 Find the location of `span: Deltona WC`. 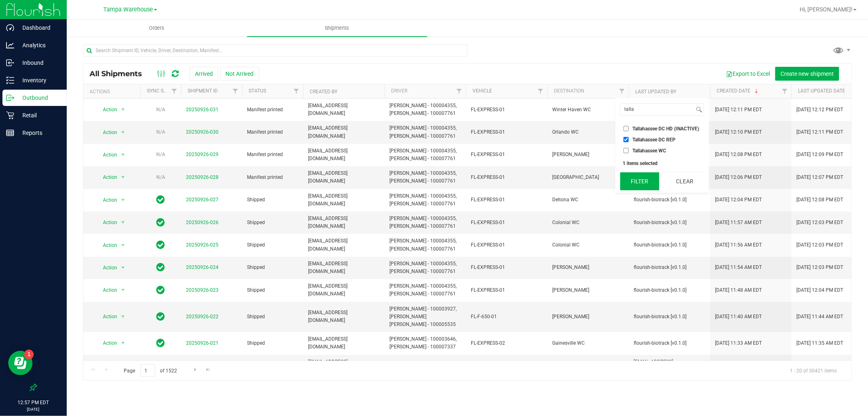

span: Deltona WC is located at coordinates (588, 200).